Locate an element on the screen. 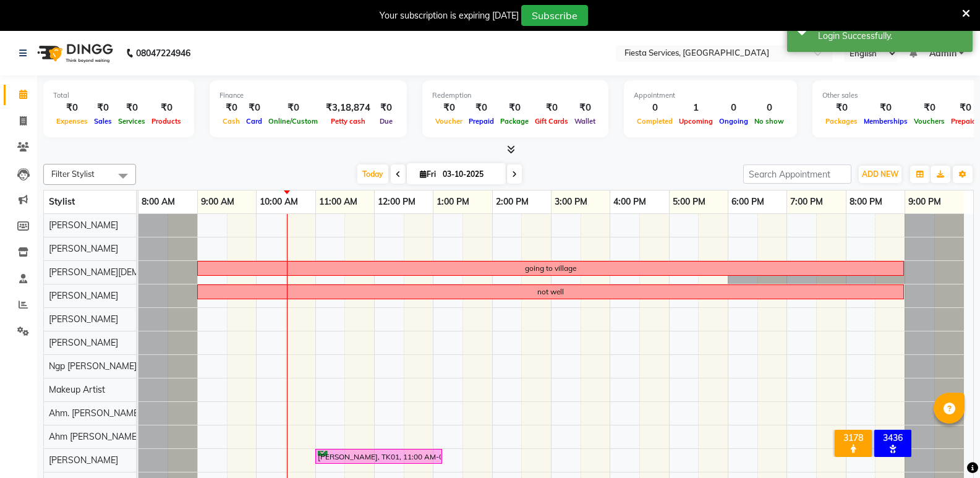 Image resolution: width=980 pixels, height=478 pixels. a: 4:00 PM is located at coordinates (629, 202).